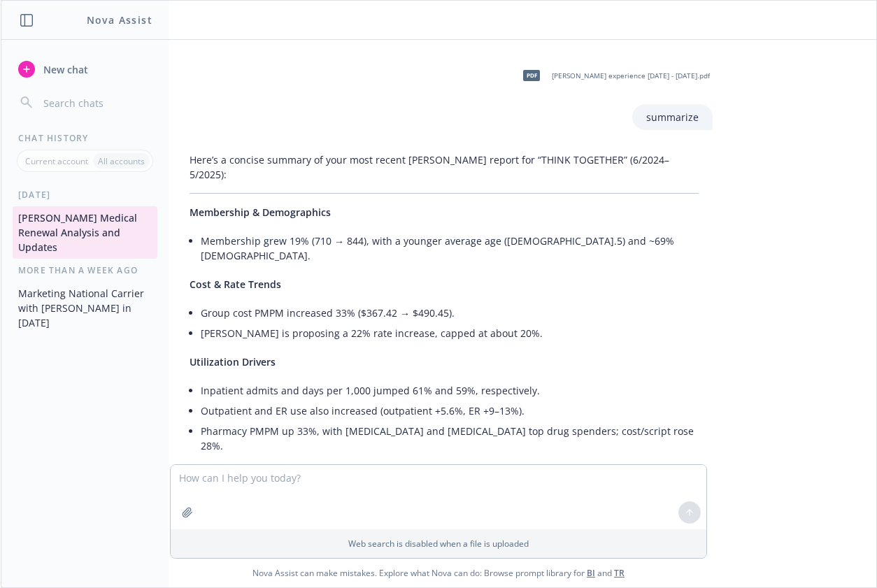  What do you see at coordinates (121, 161) in the screenshot?
I see `p: All accounts` at bounding box center [121, 161].